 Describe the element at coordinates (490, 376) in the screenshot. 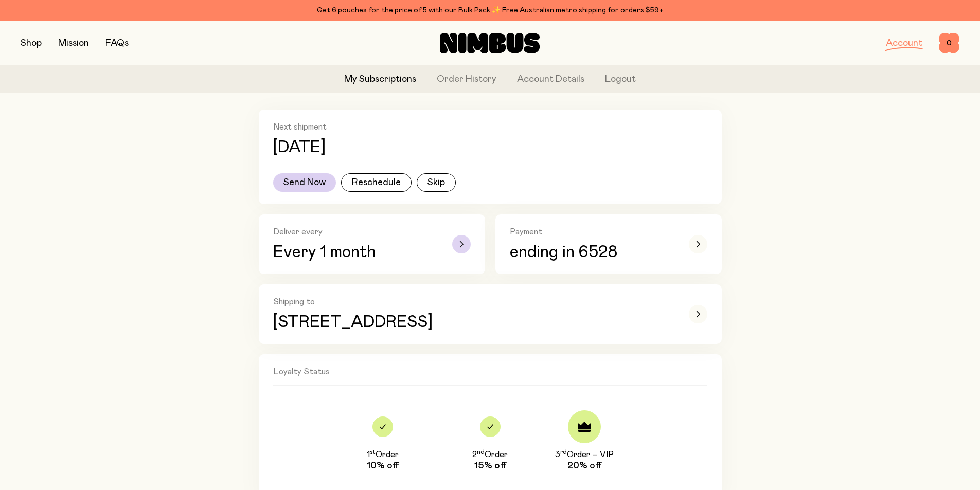

I see `h2: Loyalty Status` at that location.